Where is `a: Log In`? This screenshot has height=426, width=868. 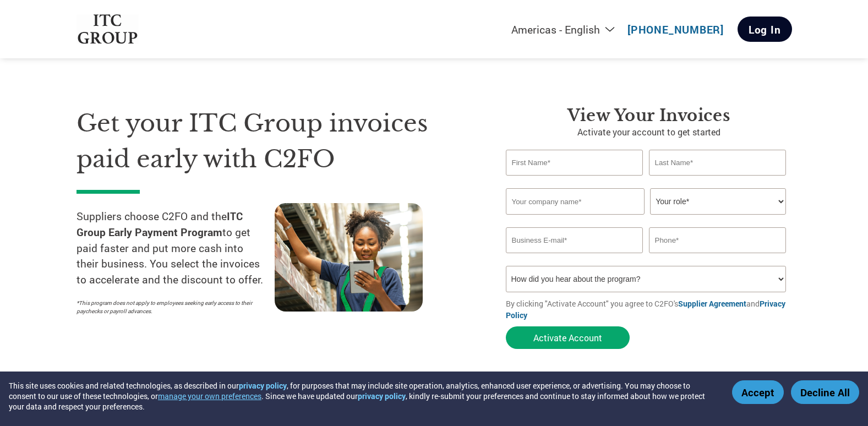 a: Log In is located at coordinates (765, 29).